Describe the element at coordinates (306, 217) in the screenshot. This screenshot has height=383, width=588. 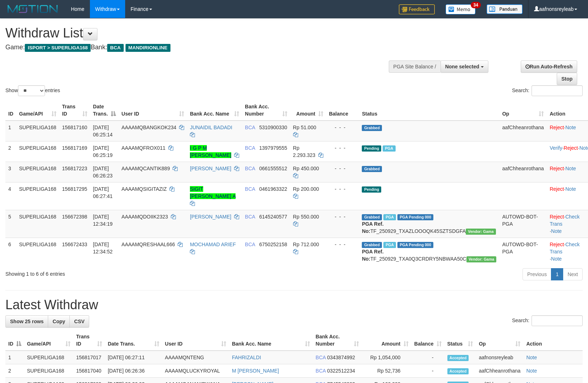
I see `span: Rp 550.000` at that location.